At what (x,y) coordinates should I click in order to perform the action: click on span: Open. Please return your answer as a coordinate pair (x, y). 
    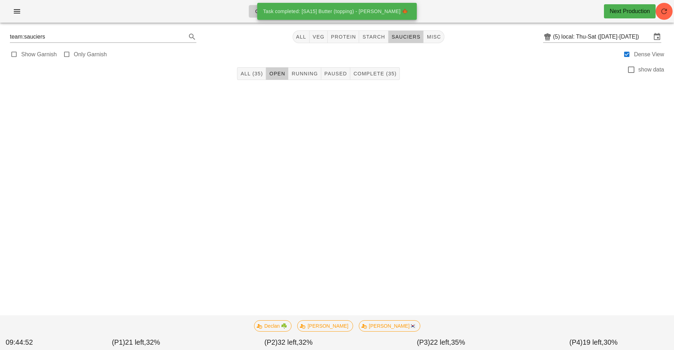
    Looking at the image, I should click on (277, 74).